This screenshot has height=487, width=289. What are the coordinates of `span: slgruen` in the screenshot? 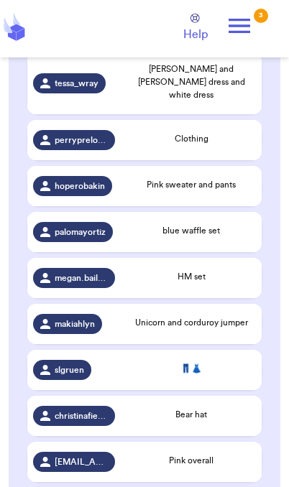 It's located at (69, 370).